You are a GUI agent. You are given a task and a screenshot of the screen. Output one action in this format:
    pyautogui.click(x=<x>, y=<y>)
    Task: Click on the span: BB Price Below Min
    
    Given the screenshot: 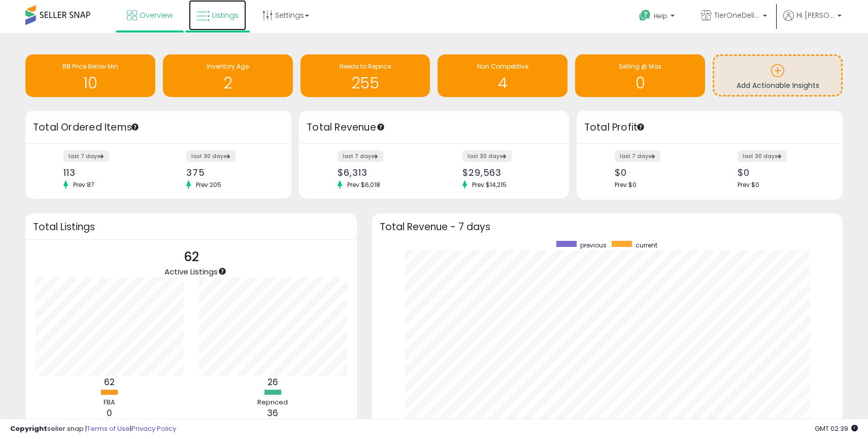 What is the action you would take?
    pyautogui.click(x=90, y=66)
    